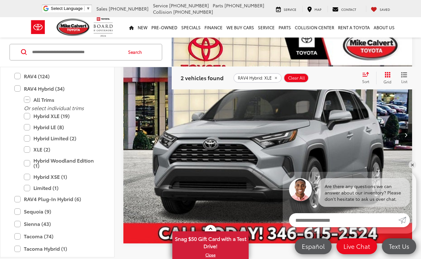 This screenshot has height=259, width=421. I want to click on button: remove RAV4%20Hybrid: XLE, so click(257, 78).